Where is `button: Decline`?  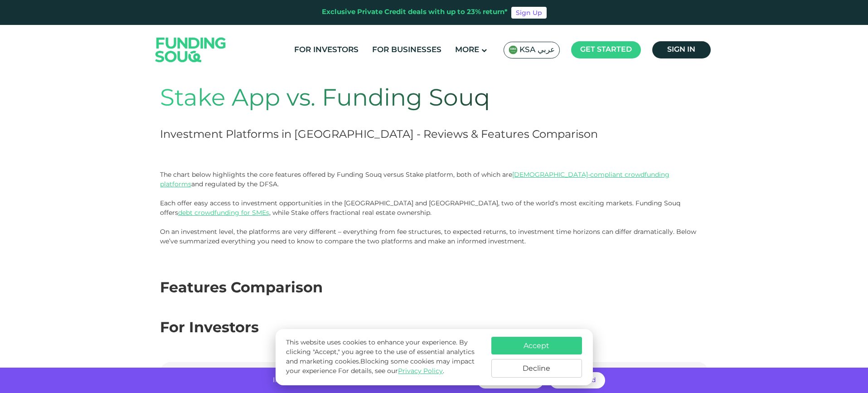 button: Decline is located at coordinates (537, 368).